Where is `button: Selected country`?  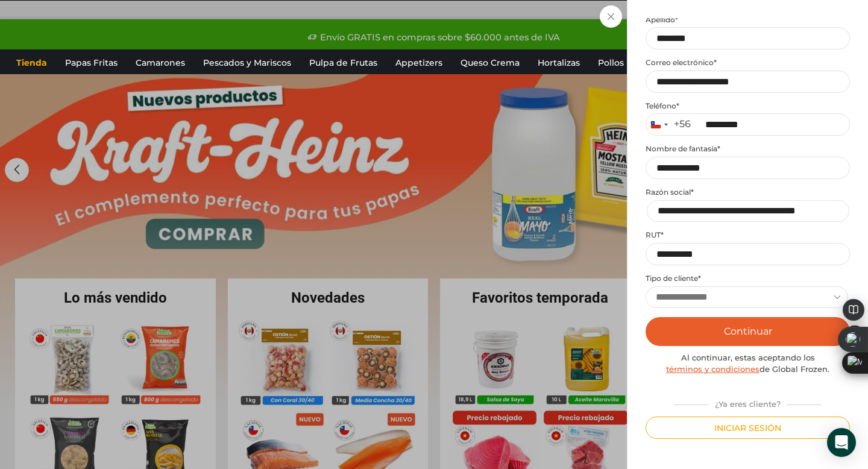
button: Selected country is located at coordinates (669, 124).